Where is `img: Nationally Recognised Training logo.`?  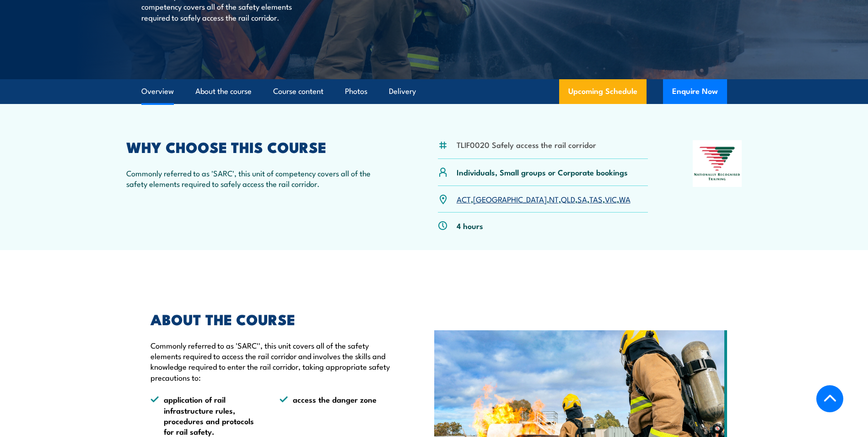 img: Nationally Recognised Training logo. is located at coordinates (718, 164).